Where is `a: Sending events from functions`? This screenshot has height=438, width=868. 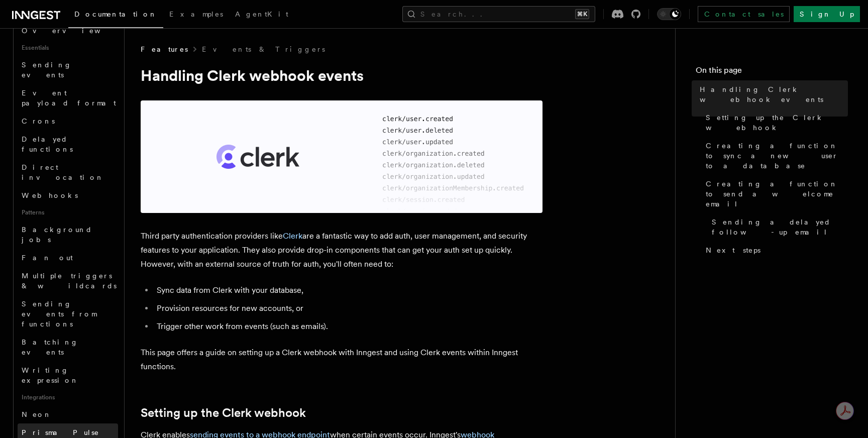 a: Sending events from functions is located at coordinates (68, 314).